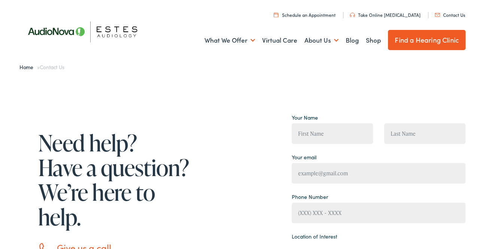 Image resolution: width=485 pixels, height=249 pixels. I want to click on a: About Us, so click(321, 40).